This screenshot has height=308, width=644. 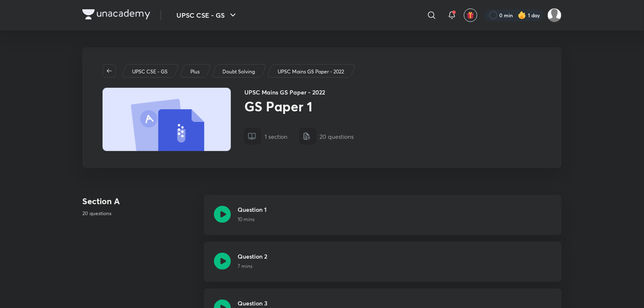 I want to click on h6: 20 questions, so click(x=140, y=213).